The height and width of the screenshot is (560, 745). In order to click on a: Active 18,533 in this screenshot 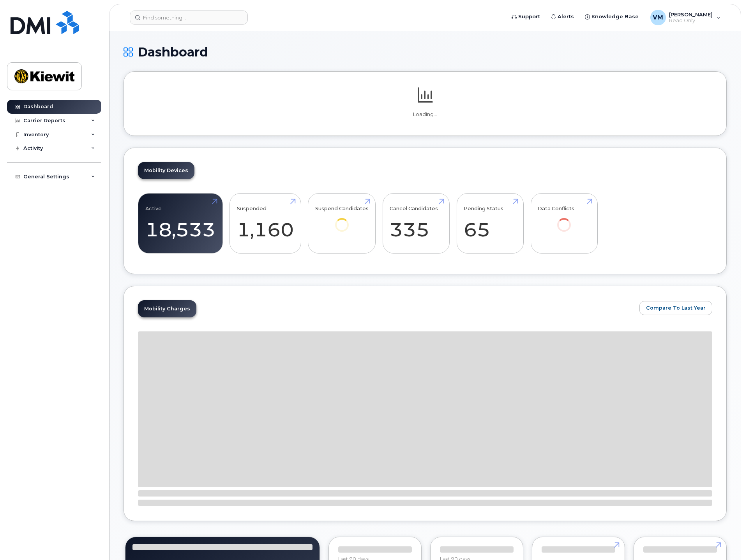, I will do `click(181, 224)`.